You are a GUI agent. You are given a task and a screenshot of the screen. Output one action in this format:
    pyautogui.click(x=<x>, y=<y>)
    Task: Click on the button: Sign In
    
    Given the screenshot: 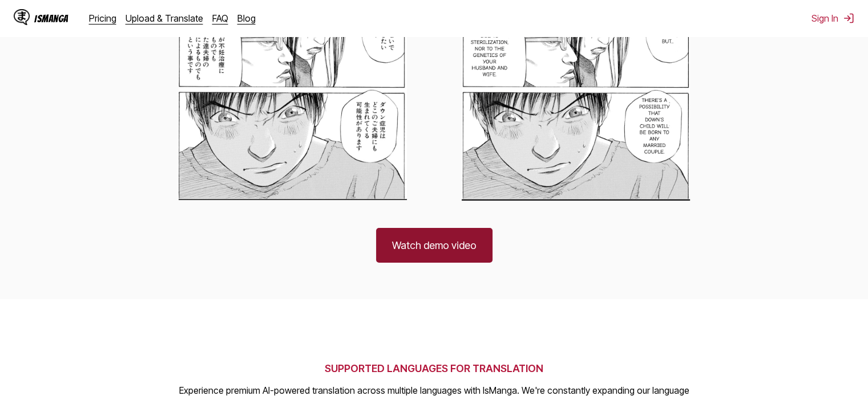 What is the action you would take?
    pyautogui.click(x=832, y=18)
    